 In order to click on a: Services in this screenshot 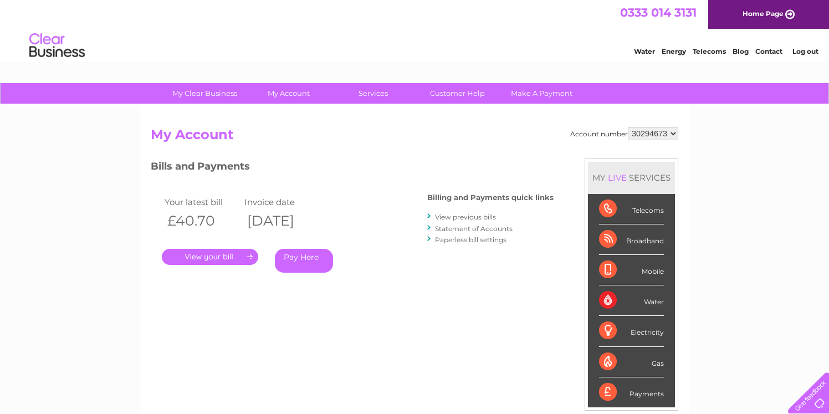, I will do `click(373, 93)`.